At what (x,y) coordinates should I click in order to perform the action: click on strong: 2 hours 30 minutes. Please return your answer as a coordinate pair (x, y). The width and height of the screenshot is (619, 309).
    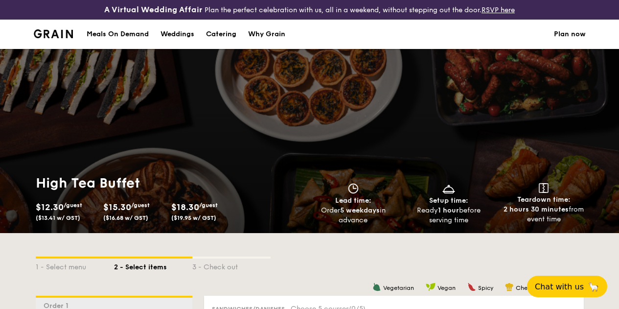
    Looking at the image, I should click on (536, 209).